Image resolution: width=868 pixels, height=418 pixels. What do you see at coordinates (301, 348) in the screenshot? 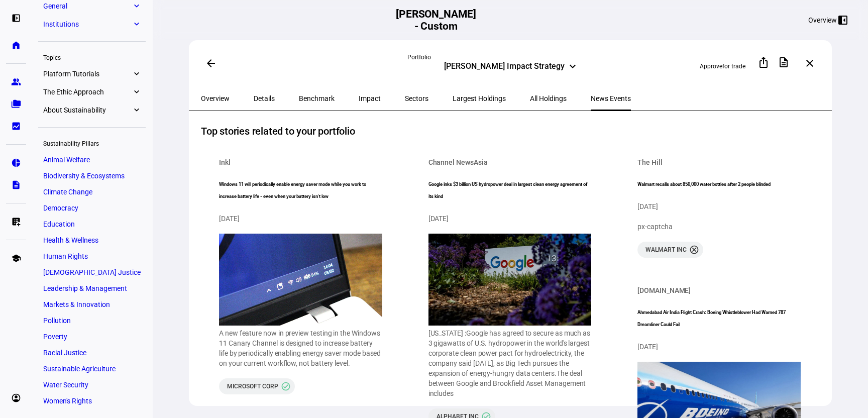
I see `section: A new feature now in preview testing in the Windows 11 Canary Channel is designed to increase bat...` at bounding box center [301, 348].